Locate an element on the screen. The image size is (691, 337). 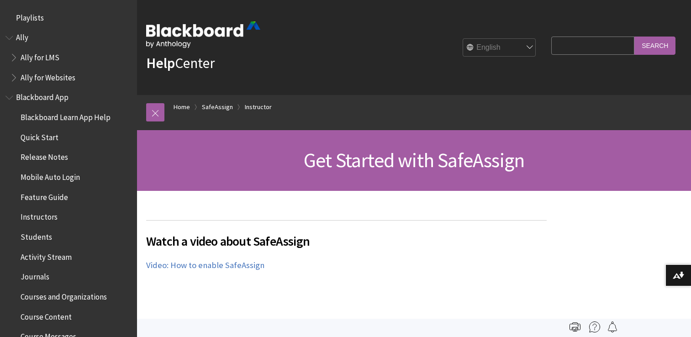
span: Blackboard Learn App Help is located at coordinates (65, 116).